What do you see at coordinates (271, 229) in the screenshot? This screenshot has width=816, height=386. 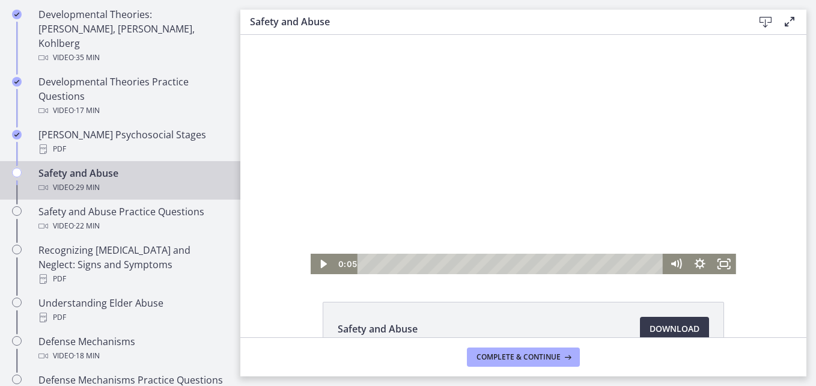 I see `div: Playbar` at bounding box center [271, 229].